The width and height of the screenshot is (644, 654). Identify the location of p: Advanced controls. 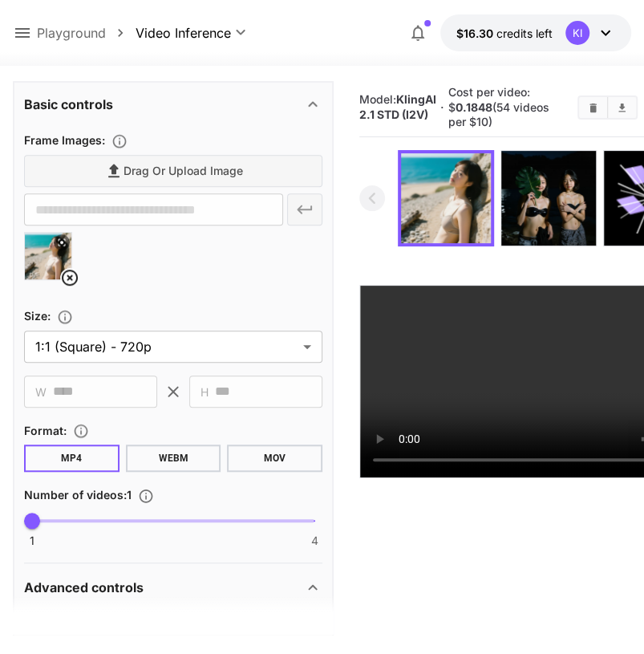
(83, 588).